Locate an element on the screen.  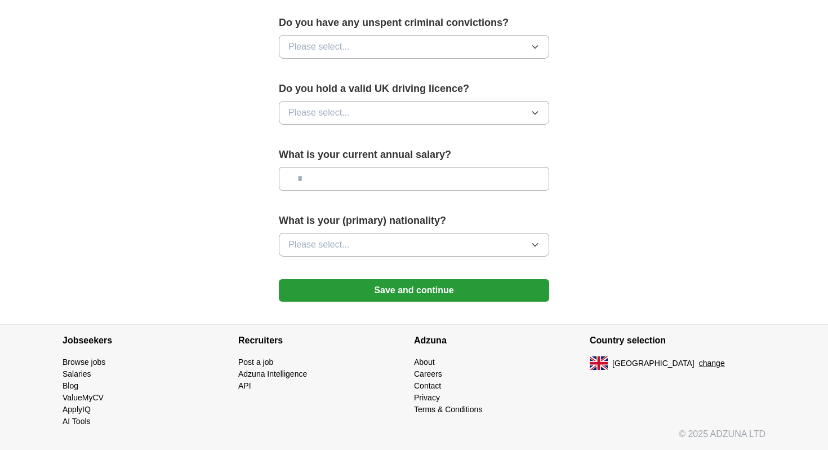
a: API is located at coordinates (245, 385).